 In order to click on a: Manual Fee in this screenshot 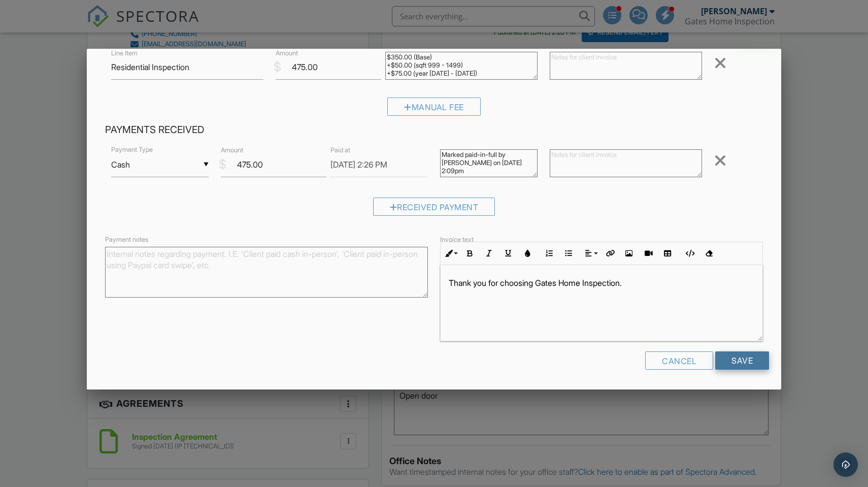, I will do `click(434, 110)`.